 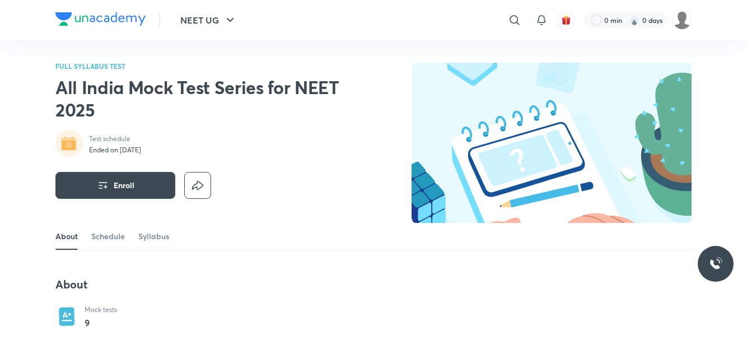 What do you see at coordinates (199, 99) in the screenshot?
I see `h2: All India Mock Test Series for NEET 2025` at bounding box center [199, 99].